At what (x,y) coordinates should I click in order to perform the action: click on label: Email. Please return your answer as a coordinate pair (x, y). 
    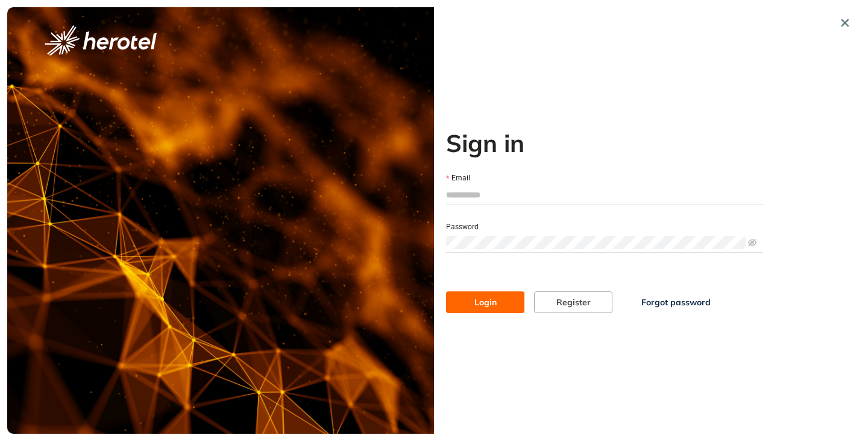
    Looking at the image, I should click on (458, 178).